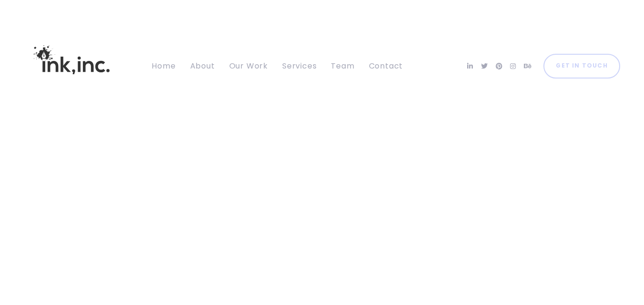  I want to click on span: Team, so click(342, 66).